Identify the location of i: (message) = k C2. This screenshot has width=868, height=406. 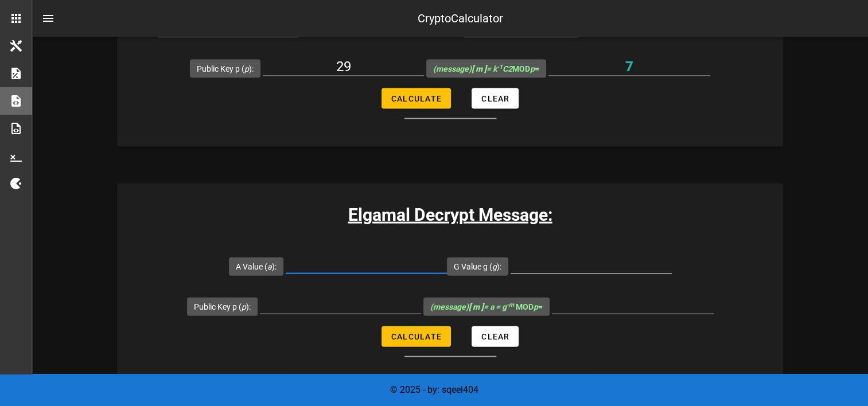
(473, 69).